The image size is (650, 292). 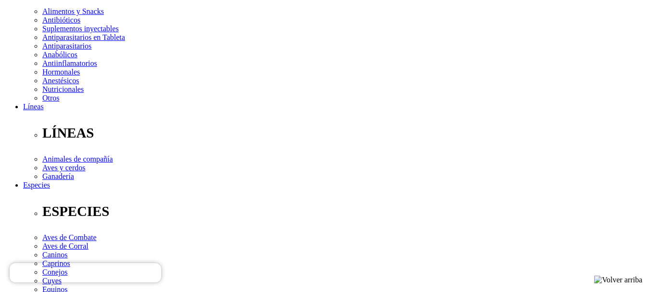 What do you see at coordinates (84, 37) in the screenshot?
I see `a: Antiparasitarios en Tableta` at bounding box center [84, 37].